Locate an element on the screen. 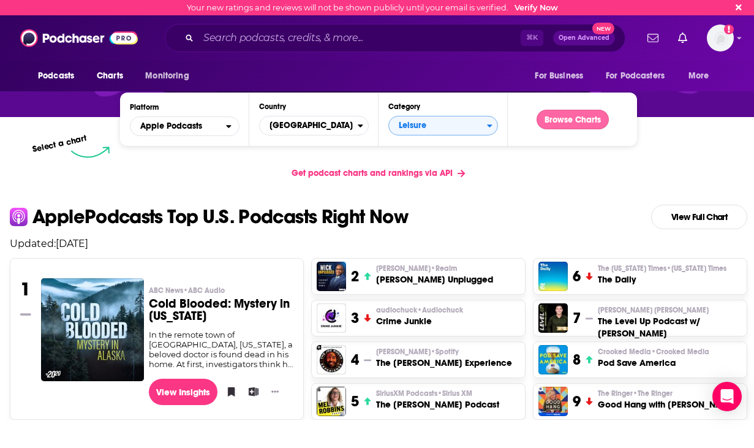 The width and height of the screenshot is (754, 448). span: Monitoring is located at coordinates (167, 76).